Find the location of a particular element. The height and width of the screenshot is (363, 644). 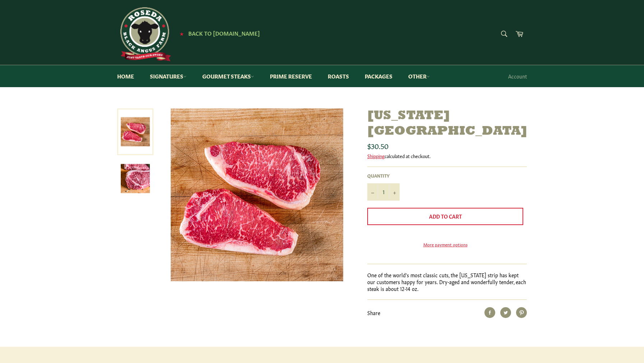

span: Add to Cart is located at coordinates (445, 216).